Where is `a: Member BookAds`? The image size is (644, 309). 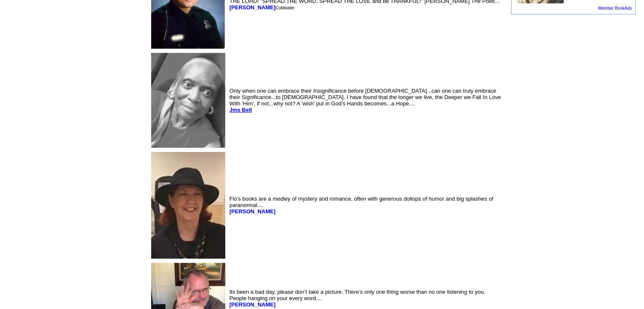 a: Member BookAds is located at coordinates (615, 8).